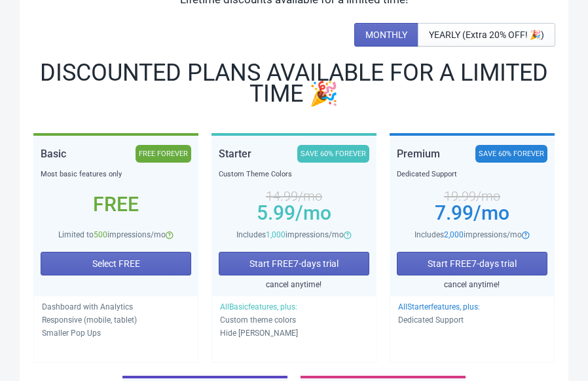  I want to click on p: Custom theme colors, so click(294, 320).